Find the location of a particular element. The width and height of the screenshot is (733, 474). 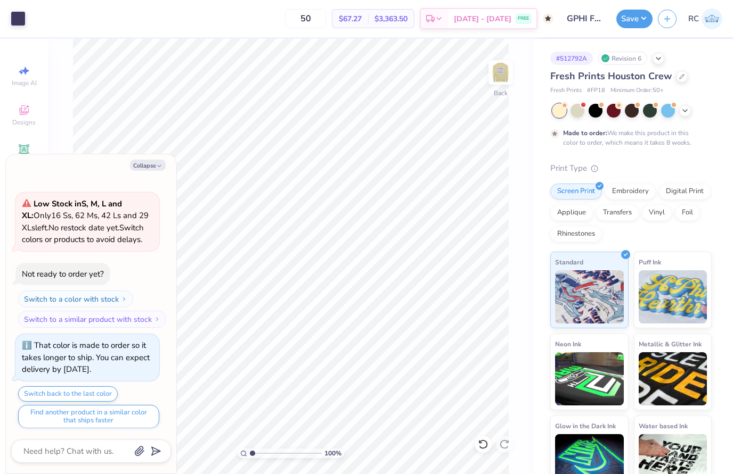

div: Embroidery is located at coordinates (630, 192).